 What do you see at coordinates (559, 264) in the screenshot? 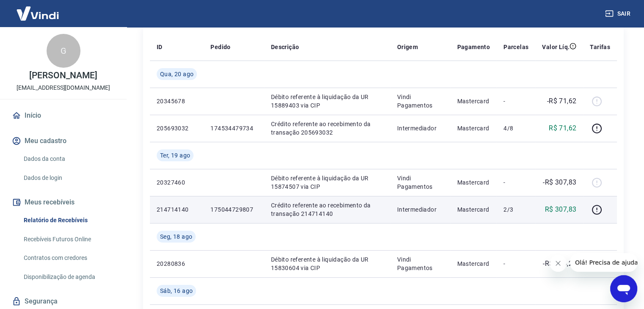
I see `p: -R$ 126,27` at bounding box center [559, 264].